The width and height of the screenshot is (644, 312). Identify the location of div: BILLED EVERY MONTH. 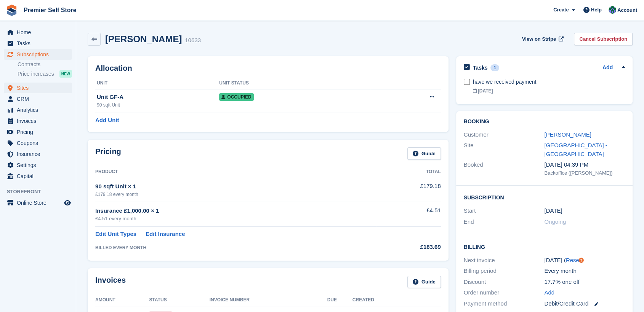
(236, 248).